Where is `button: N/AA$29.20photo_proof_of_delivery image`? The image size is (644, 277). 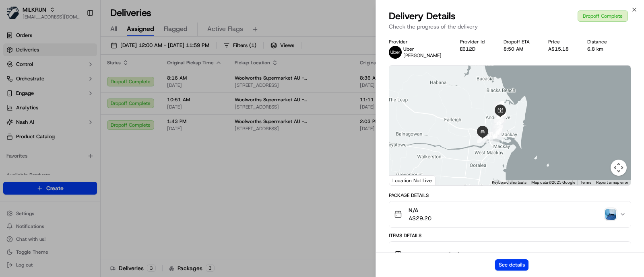 button: N/AA$29.20photo_proof_of_delivery image is located at coordinates (510, 214).